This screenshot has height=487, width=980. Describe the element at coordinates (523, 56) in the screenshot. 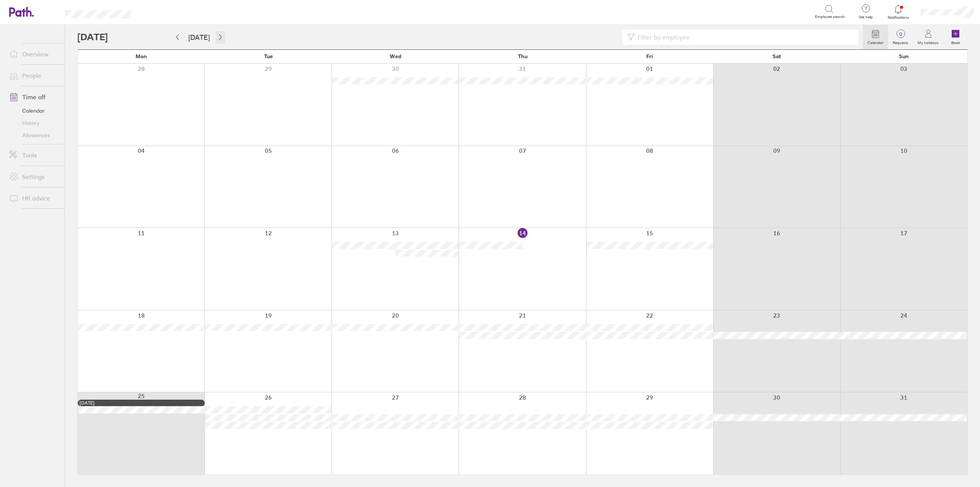

I see `span: Thu` at that location.